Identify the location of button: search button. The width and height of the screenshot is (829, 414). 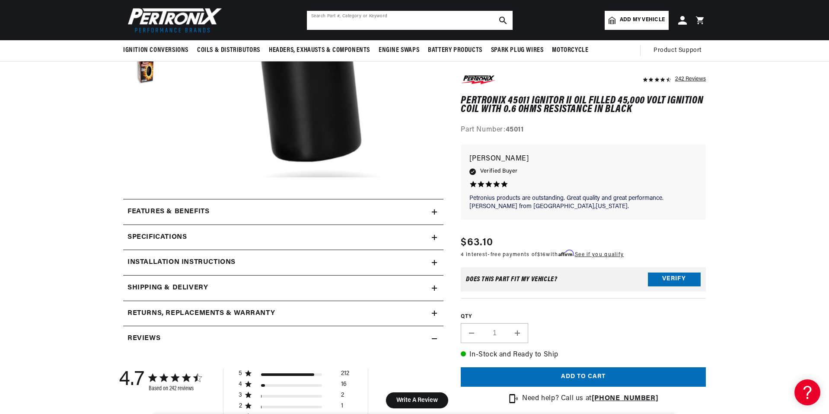
(503, 20).